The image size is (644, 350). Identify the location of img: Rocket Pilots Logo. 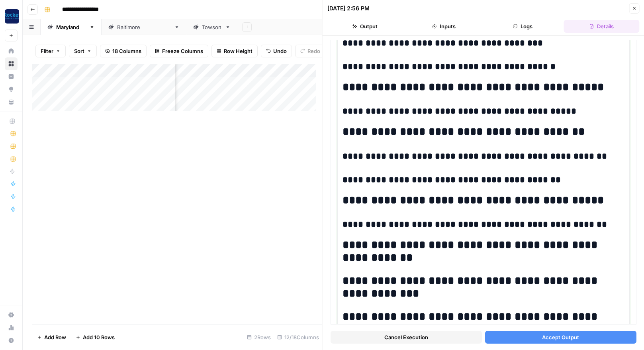
(12, 16).